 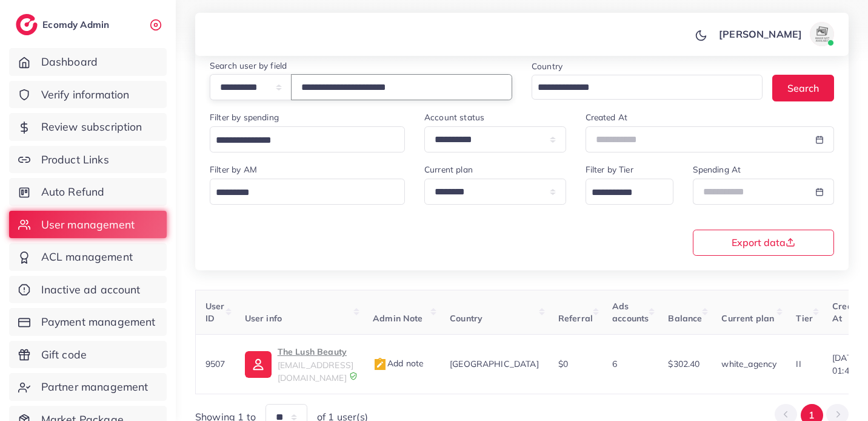 What do you see at coordinates (63, 354) in the screenshot?
I see `span: Gift code` at bounding box center [63, 354].